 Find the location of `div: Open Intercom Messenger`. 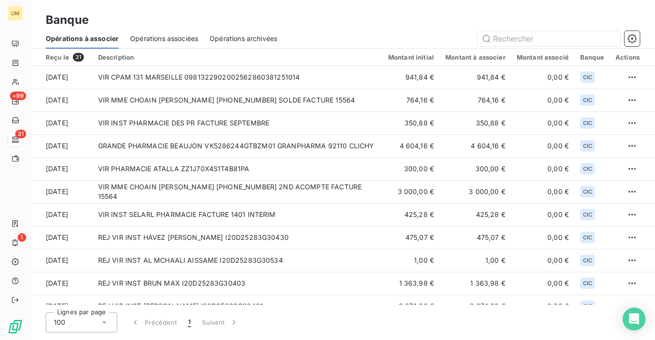

div: Open Intercom Messenger is located at coordinates (634, 319).